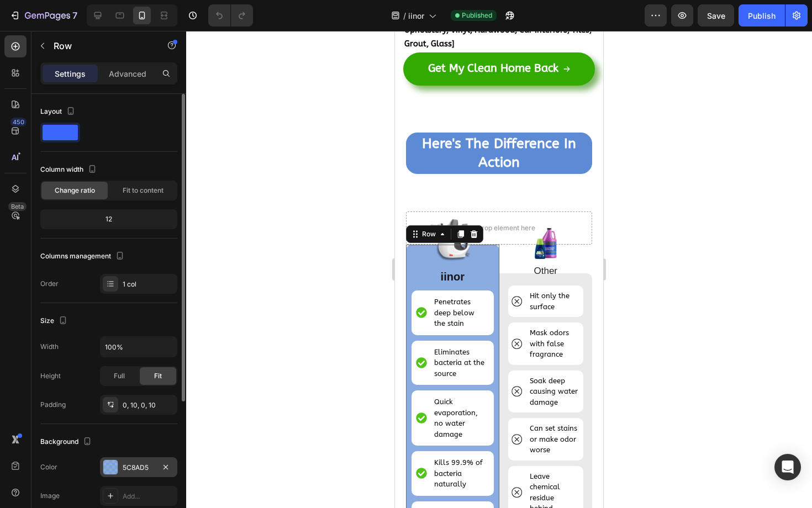 This screenshot has width=812, height=508. What do you see at coordinates (17, 207) in the screenshot?
I see `div: Beta` at bounding box center [17, 207].